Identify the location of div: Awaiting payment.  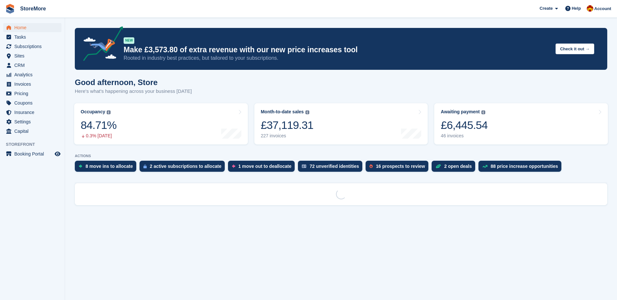
(460, 112).